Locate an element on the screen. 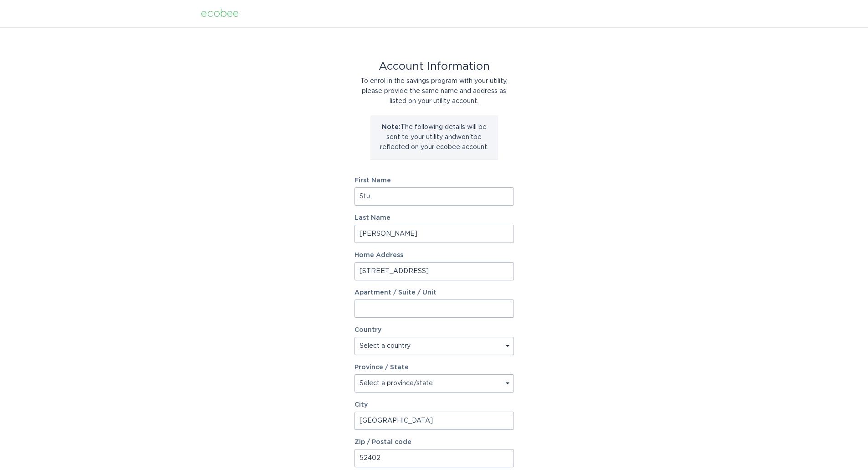  div: ecobee is located at coordinates (220, 13).